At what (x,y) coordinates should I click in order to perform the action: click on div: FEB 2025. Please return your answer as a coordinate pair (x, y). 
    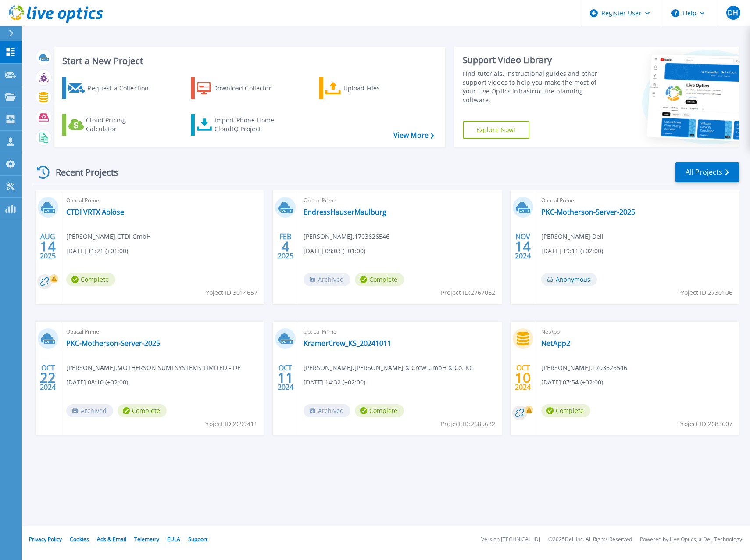
    Looking at the image, I should click on (285, 246).